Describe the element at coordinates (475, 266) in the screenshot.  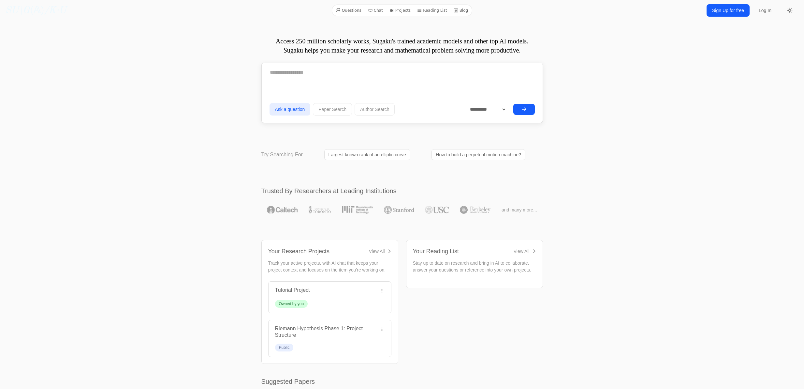
I see `p: Stay up to date on research and bring in AI to collaborate, answer your questions or reference in...` at that location.